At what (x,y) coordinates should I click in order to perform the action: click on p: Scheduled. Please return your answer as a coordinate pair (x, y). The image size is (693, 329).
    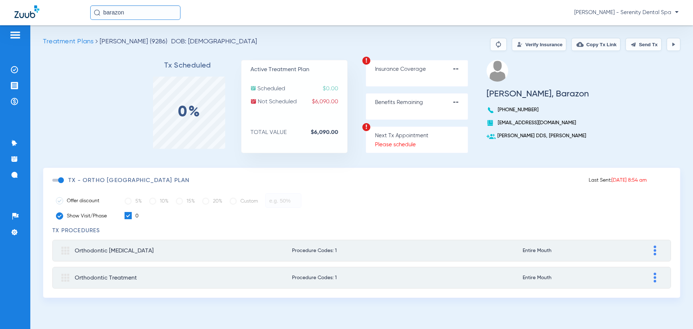
    Looking at the image, I should click on (299, 89).